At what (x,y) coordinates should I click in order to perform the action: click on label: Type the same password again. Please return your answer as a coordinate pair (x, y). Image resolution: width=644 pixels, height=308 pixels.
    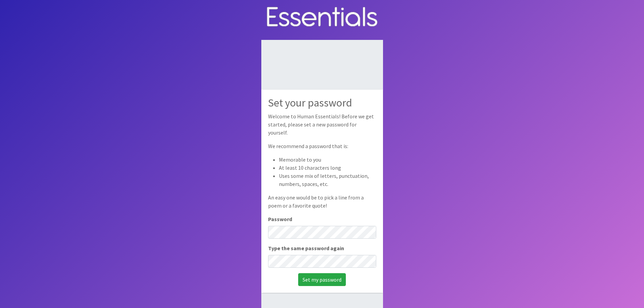
    Looking at the image, I should click on (306, 248).